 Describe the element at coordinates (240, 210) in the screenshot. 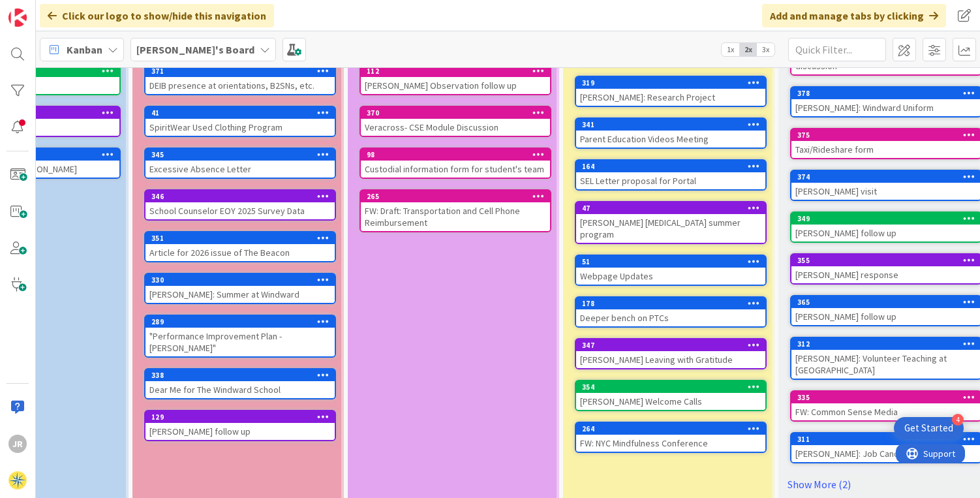

I see `div: School Counselor EOY 2025 Survey Data` at that location.